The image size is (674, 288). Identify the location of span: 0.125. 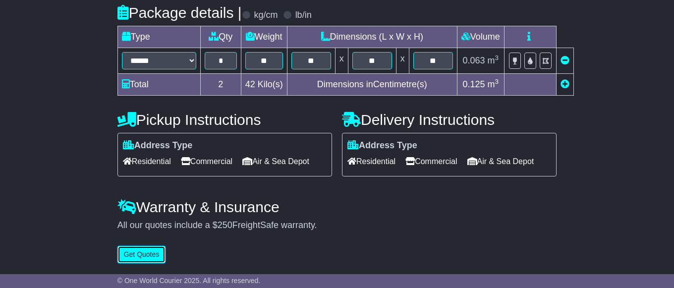
(473, 84).